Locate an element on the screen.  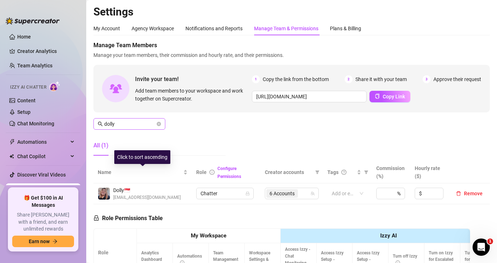
span: team is located at coordinates (313, 193).